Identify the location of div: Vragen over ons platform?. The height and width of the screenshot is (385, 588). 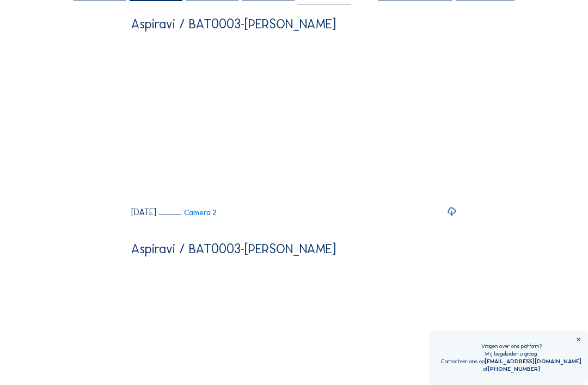
(511, 346).